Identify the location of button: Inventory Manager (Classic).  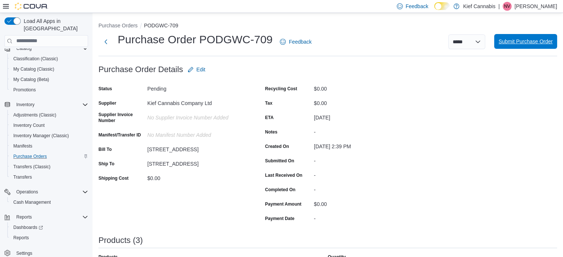
(49, 136).